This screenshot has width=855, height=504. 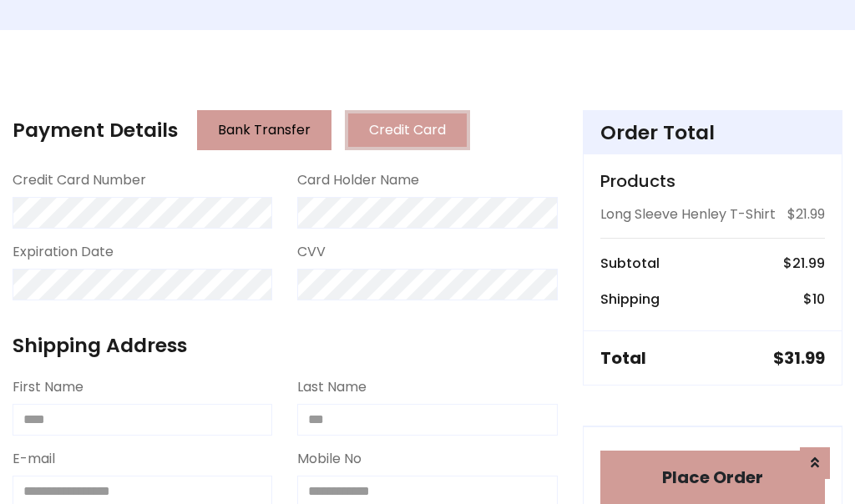 What do you see at coordinates (312, 252) in the screenshot?
I see `label: CVV` at bounding box center [312, 252].